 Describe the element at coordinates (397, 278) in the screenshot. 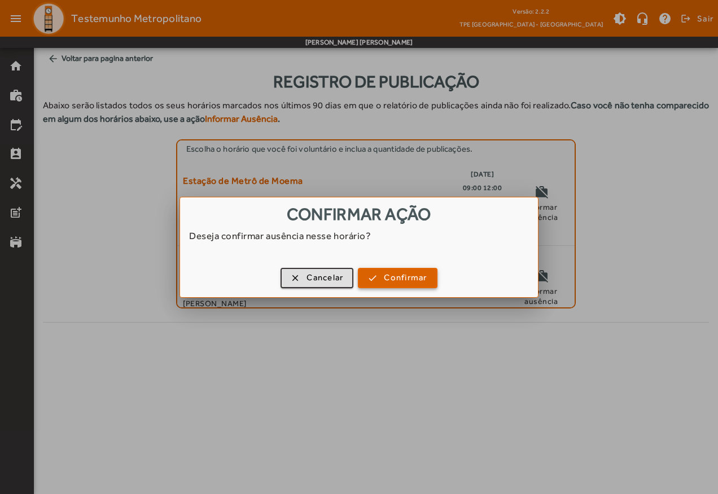

I see `button: Confirmar` at that location.